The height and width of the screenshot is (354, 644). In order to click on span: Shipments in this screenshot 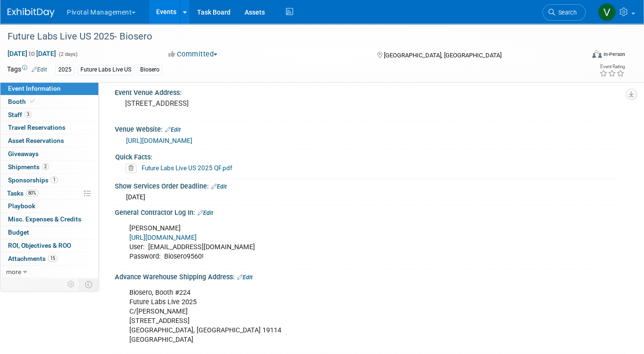, I will do `click(28, 167)`.